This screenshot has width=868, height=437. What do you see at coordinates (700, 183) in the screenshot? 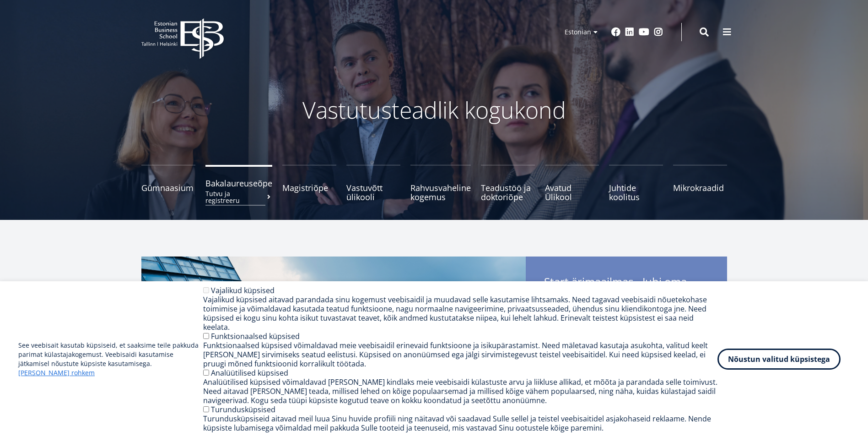
I see `a: Mikrokraadid` at bounding box center [700, 183].